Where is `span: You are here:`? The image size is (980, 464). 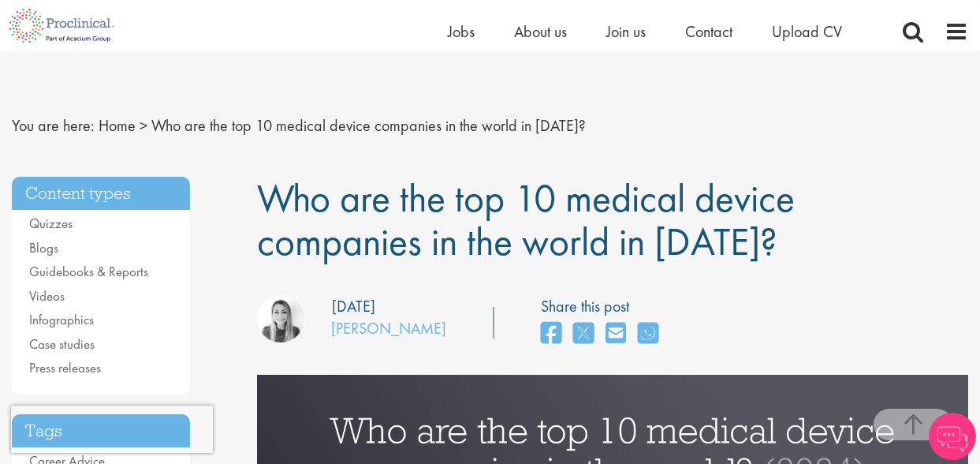 span: You are here: is located at coordinates (53, 125).